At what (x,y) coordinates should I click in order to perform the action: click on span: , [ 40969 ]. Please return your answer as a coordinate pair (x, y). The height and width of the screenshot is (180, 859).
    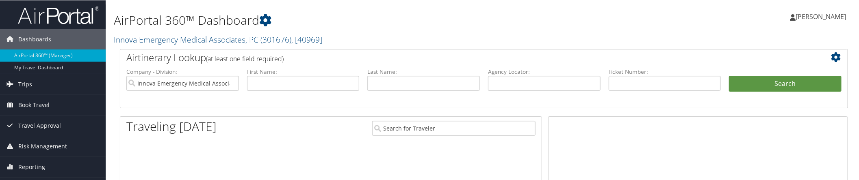
    Looking at the image, I should click on (307, 39).